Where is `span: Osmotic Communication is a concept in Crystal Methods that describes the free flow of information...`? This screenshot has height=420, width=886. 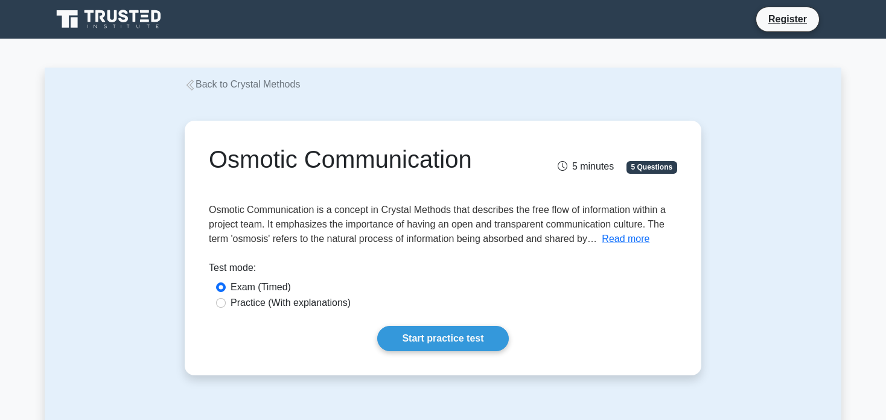
span: Osmotic Communication is a concept in Crystal Methods that describes the free flow of information... is located at coordinates (437, 224).